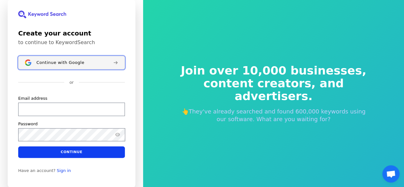 Image resolution: width=404 pixels, height=187 pixels. What do you see at coordinates (72, 63) in the screenshot?
I see `button: Sign in with GoogleContinue with Google` at bounding box center [72, 63].